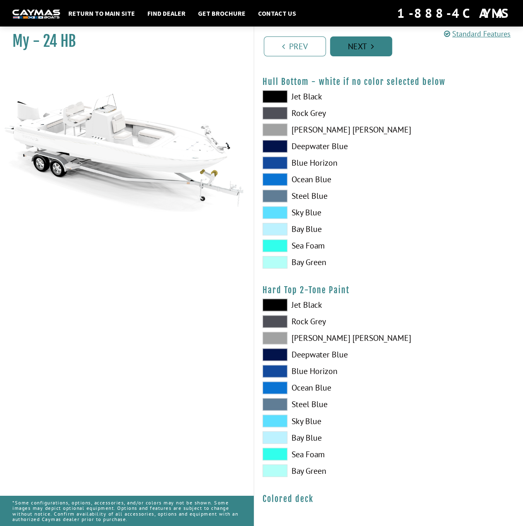 The height and width of the screenshot is (526, 523). Describe the element at coordinates (389, 82) in the screenshot. I see `h4: Hull Bottom - white if no color selected below` at that location.